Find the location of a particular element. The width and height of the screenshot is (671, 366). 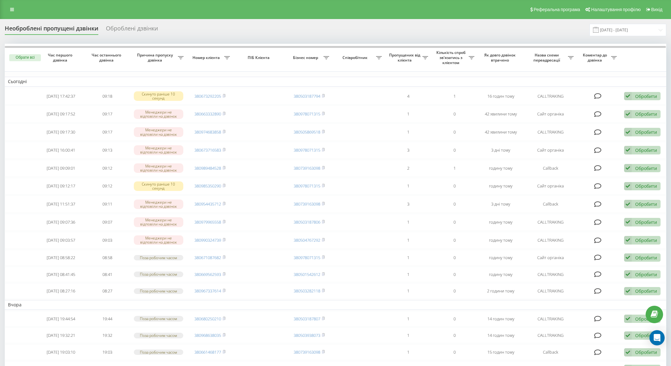

a: 380669562593 is located at coordinates (208, 274).